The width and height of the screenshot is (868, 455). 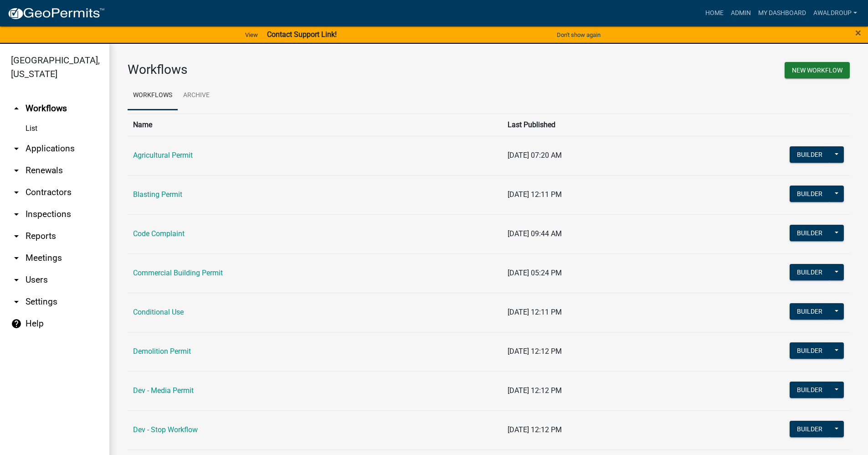 What do you see at coordinates (301, 34) in the screenshot?
I see `strong: Contact Support Link!` at bounding box center [301, 34].